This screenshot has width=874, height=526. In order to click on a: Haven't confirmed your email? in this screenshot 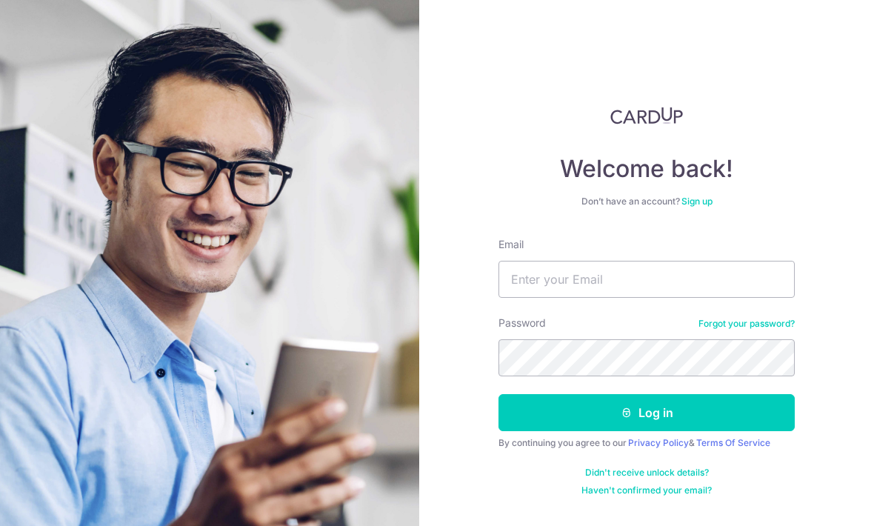, I will do `click(647, 490)`.